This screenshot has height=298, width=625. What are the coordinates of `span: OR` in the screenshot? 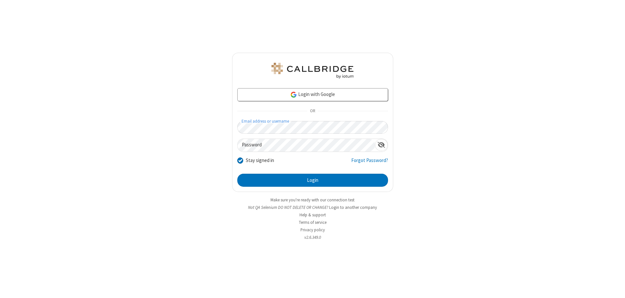 It's located at (312, 111).